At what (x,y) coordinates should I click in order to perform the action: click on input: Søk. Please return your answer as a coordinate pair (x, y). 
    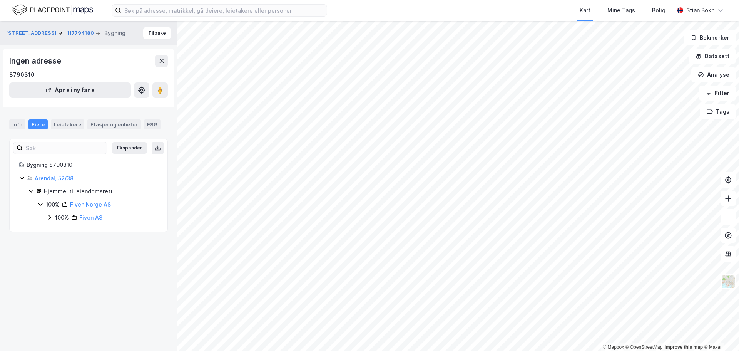
    Looking at the image, I should click on (65, 148).